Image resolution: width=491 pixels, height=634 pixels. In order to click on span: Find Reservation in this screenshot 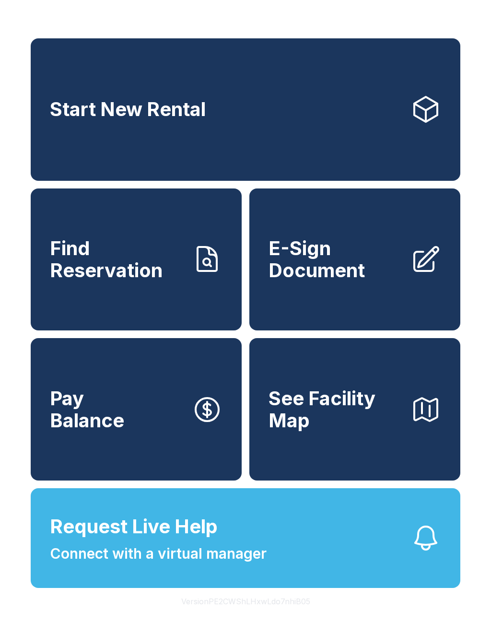, I will do `click(117, 259)`.